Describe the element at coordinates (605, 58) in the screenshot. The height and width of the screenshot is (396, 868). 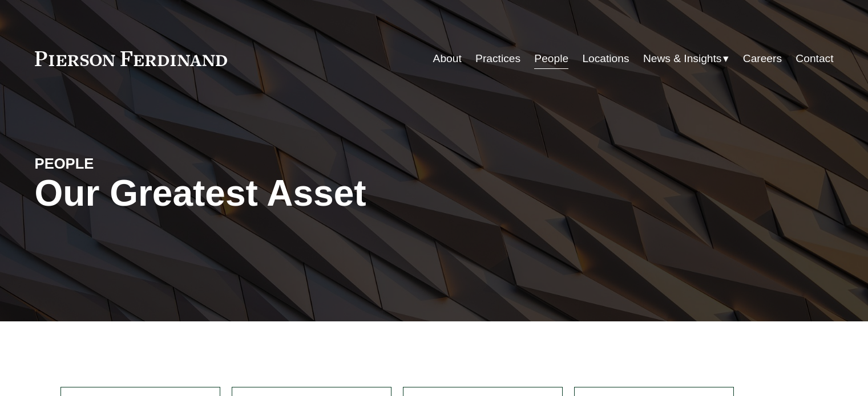
I see `a: Locations` at that location.